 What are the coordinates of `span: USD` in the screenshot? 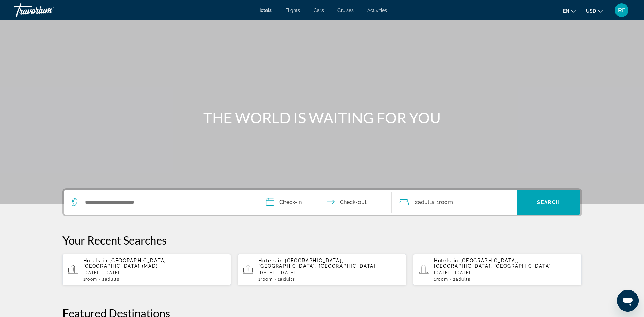 It's located at (591, 11).